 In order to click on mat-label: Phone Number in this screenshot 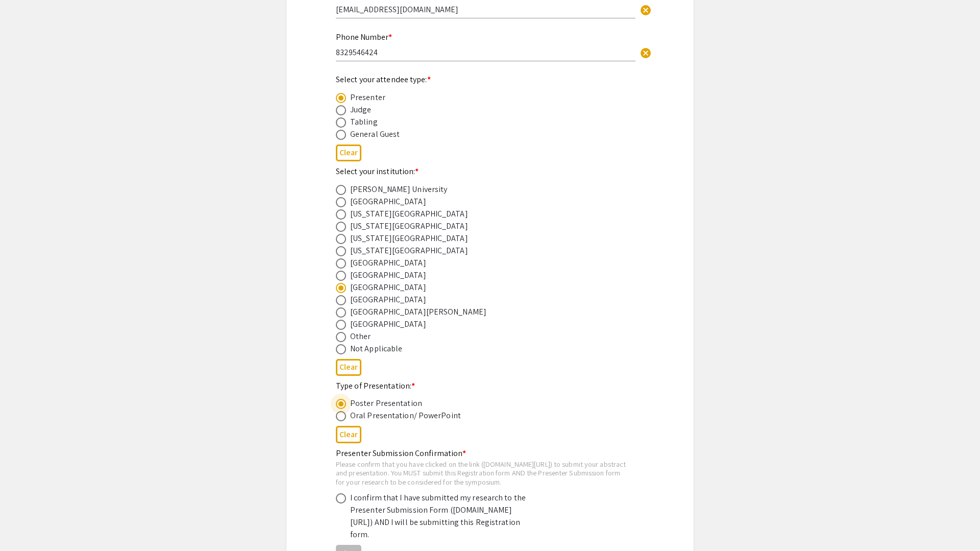, I will do `click(364, 37)`.